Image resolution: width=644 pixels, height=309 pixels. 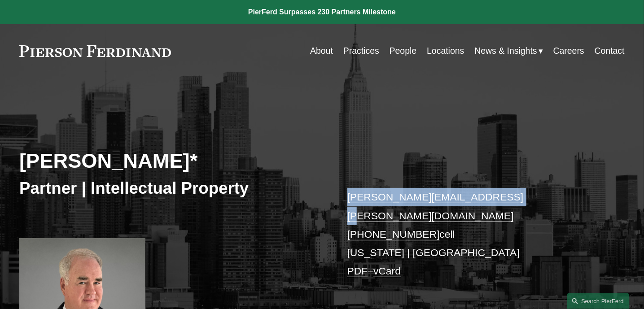 I want to click on a: Contact, so click(x=610, y=51).